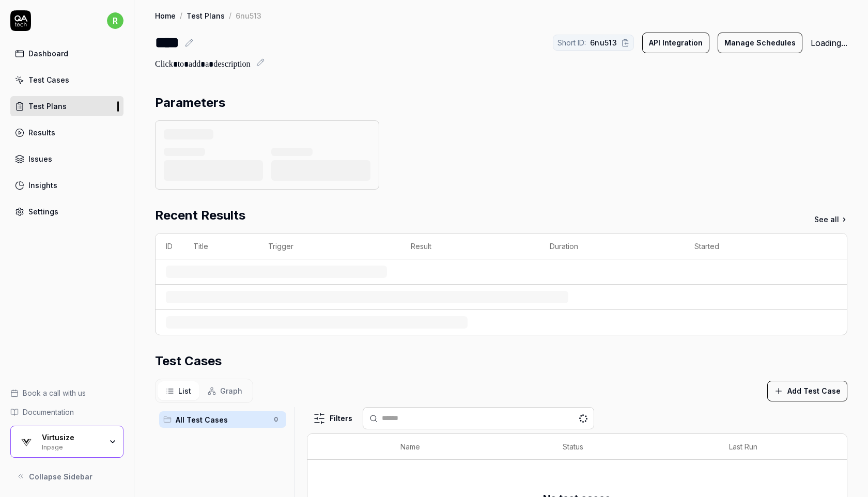 This screenshot has height=497, width=868. I want to click on div: Insights, so click(43, 185).